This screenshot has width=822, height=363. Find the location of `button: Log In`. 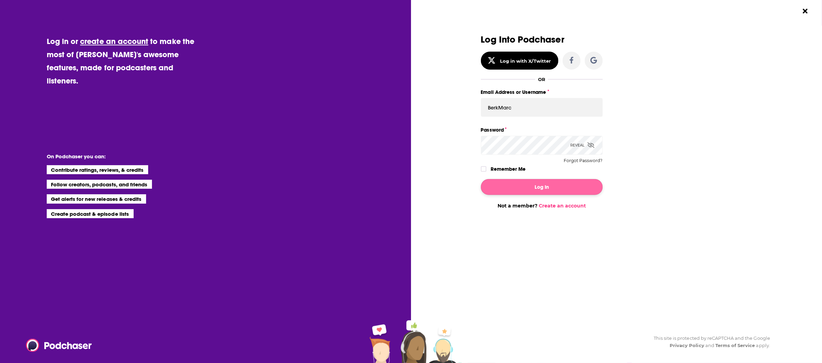

button: Log In is located at coordinates (542, 187).